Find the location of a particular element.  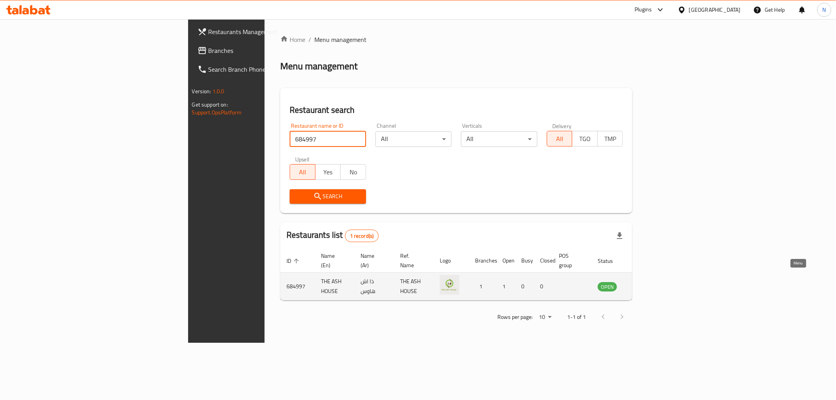

span: Branches is located at coordinates (265, 51).